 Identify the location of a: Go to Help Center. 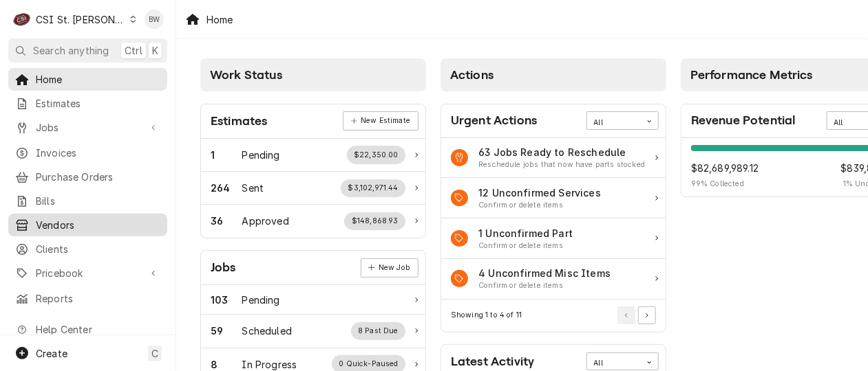
(87, 330).